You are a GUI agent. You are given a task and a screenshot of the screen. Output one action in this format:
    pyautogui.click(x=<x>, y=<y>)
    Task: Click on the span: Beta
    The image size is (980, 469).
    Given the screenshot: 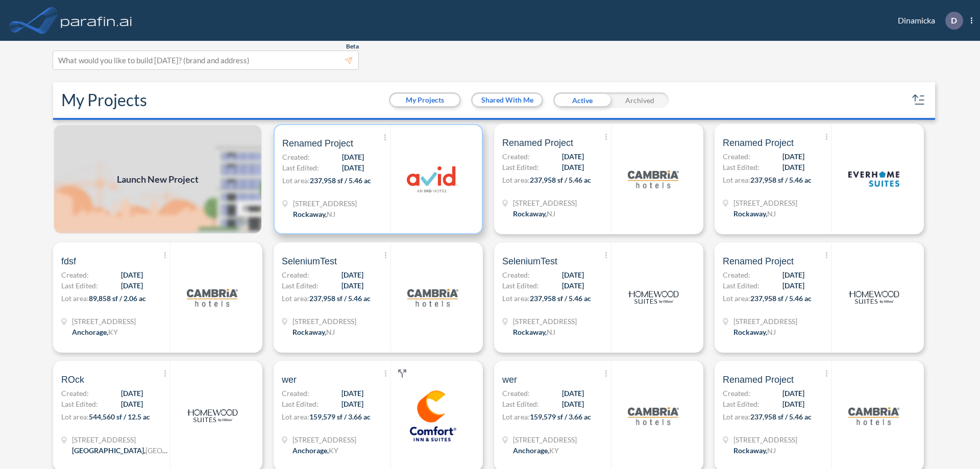 What is the action you would take?
    pyautogui.click(x=352, y=46)
    